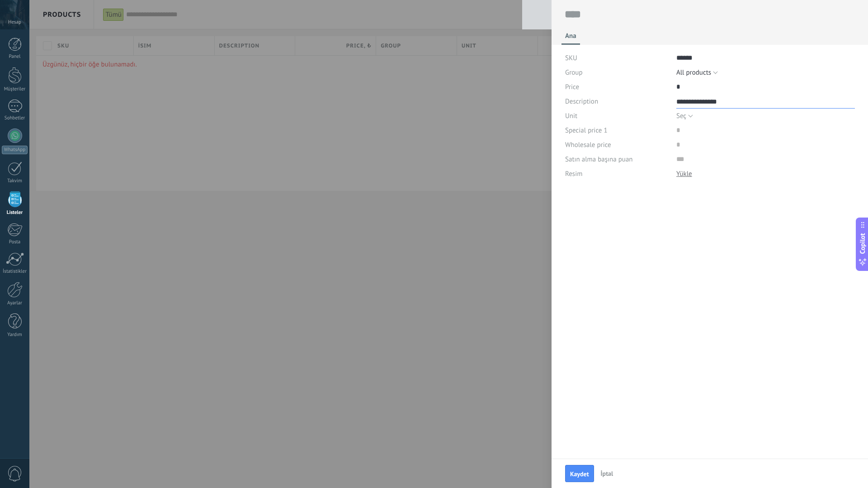 This screenshot has height=488, width=868. Describe the element at coordinates (15, 89) in the screenshot. I see `div: Müşteriler` at that location.